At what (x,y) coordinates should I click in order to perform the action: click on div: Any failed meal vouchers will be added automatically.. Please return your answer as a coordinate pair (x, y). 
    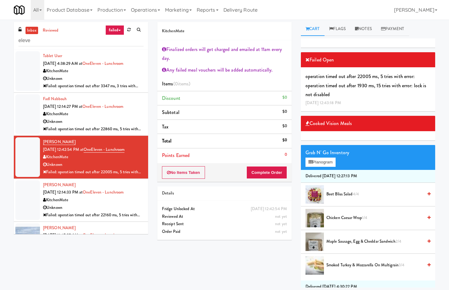
    Looking at the image, I should click on (225, 70).